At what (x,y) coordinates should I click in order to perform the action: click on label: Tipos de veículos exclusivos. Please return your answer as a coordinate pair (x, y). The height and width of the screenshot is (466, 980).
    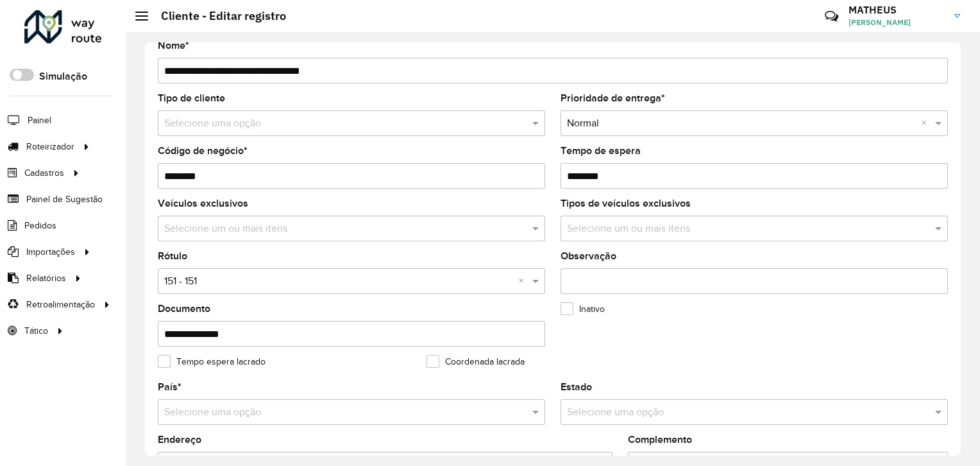
    Looking at the image, I should click on (625, 203).